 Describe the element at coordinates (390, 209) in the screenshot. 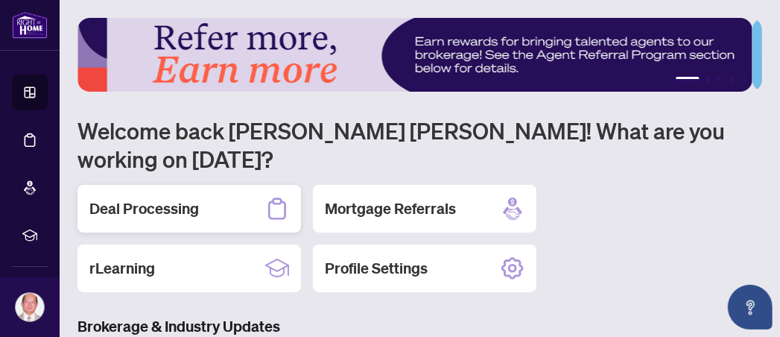

I see `h2: Mortgage Referrals` at that location.